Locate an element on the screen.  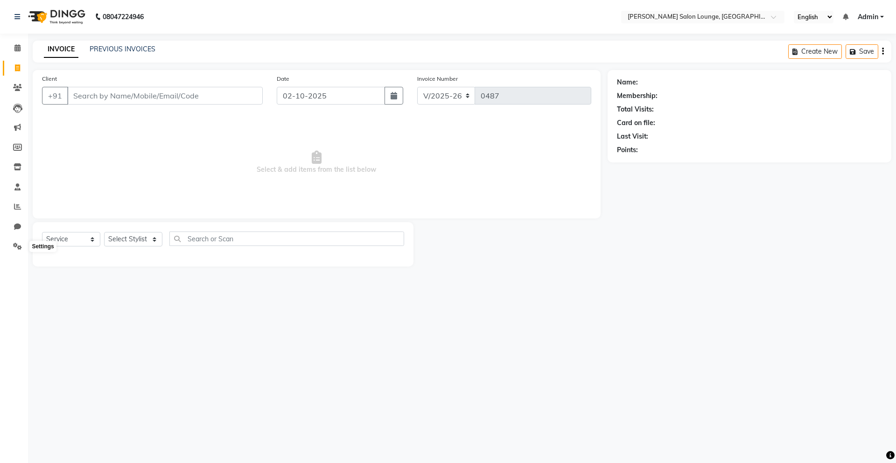
input: Search or Scan is located at coordinates (287, 239).